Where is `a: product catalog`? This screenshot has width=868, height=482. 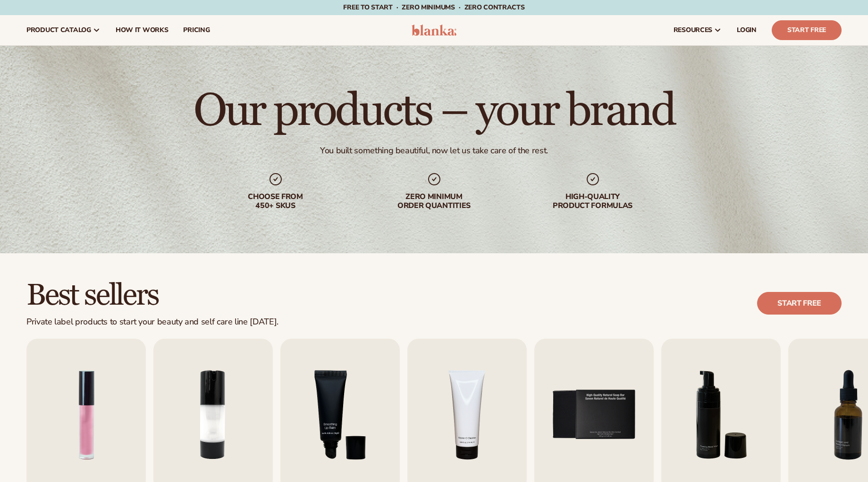
a: product catalog is located at coordinates (63, 30).